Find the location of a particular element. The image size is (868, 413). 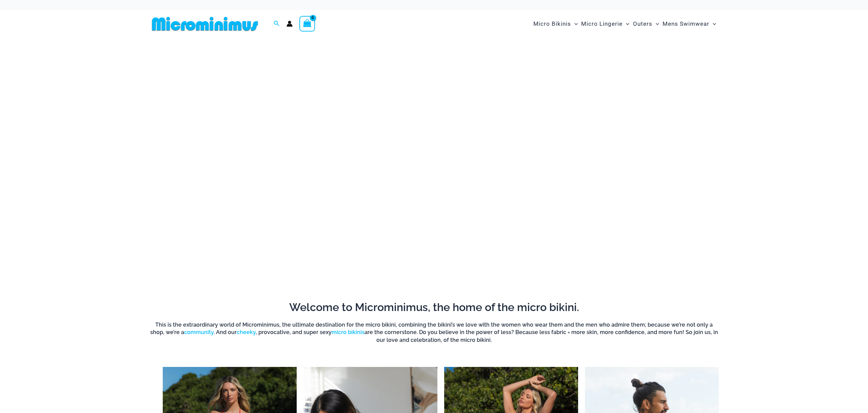

a: Micro BikinisMenu ToggleMenu Toggle is located at coordinates (555, 24).